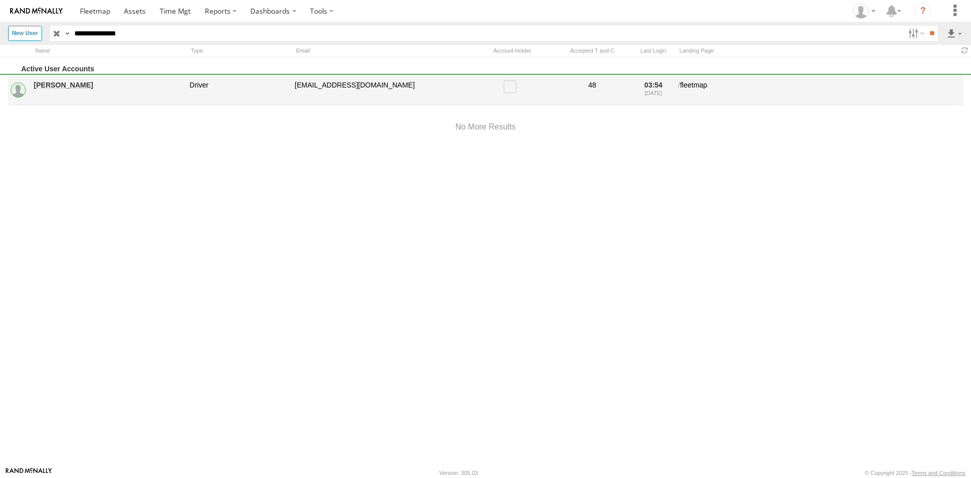 The image size is (971, 478). I want to click on div: © Copyright 2025 -, so click(915, 473).